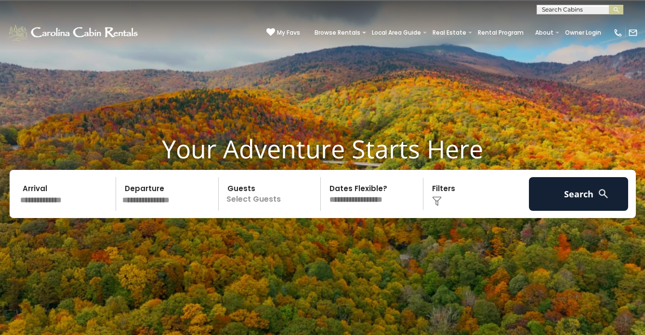 Image resolution: width=645 pixels, height=335 pixels. I want to click on p: Select Guests, so click(271, 194).